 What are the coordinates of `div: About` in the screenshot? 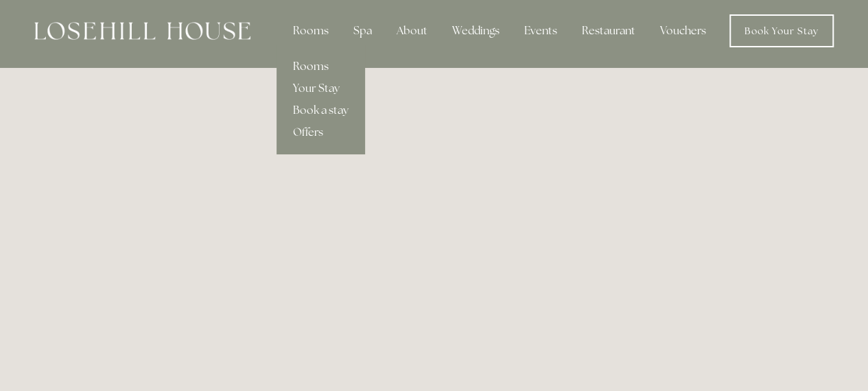 It's located at (411, 31).